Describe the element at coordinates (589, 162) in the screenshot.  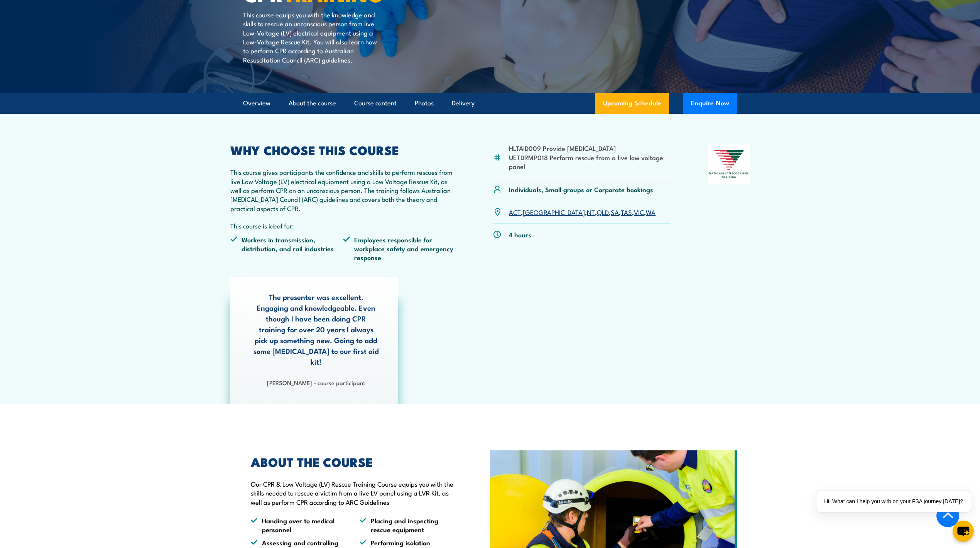
I see `li: UETDRMP018 Perform rescue from a live low voltage panel` at that location.